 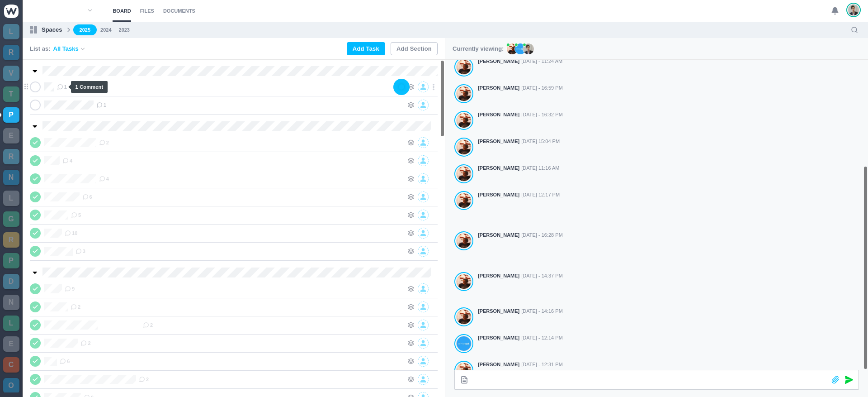 I want to click on img: spaces, so click(x=34, y=30).